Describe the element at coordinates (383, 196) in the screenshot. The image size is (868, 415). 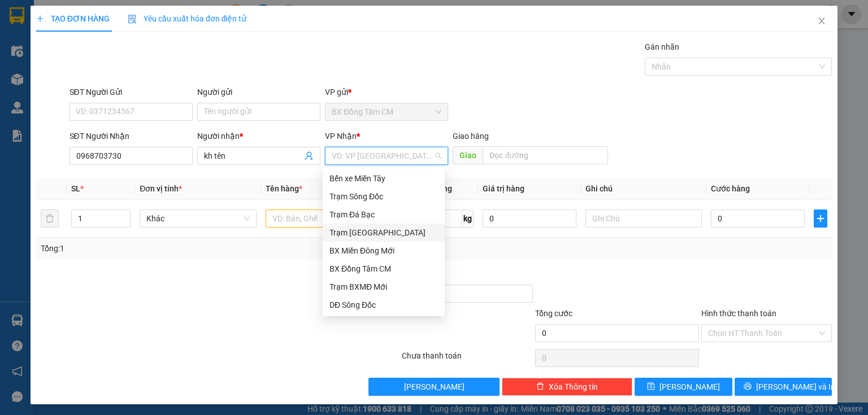
I see `div: Trạm Sông Đốc` at that location.